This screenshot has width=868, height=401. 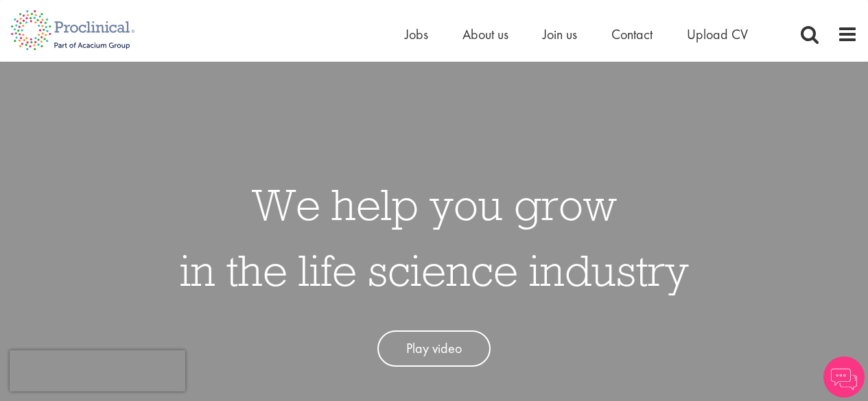 I want to click on span: Contact, so click(x=632, y=34).